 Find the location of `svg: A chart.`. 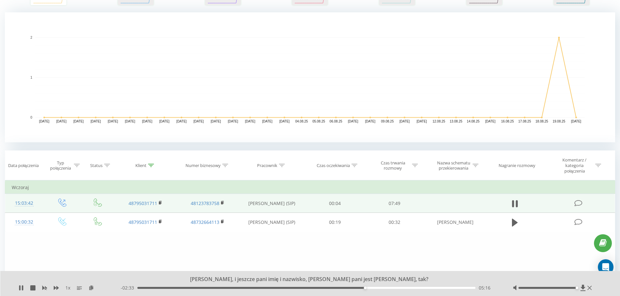

svg: A chart. is located at coordinates (310, 77).